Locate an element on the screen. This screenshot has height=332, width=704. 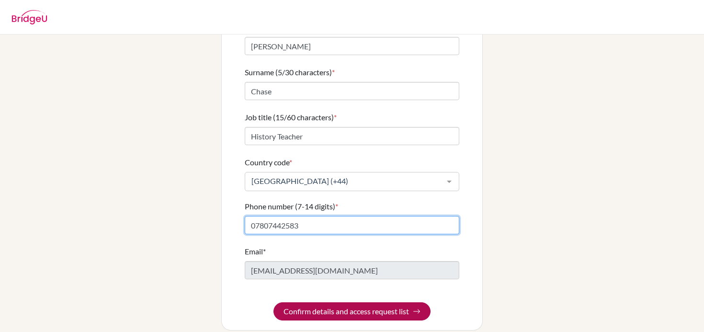
label: Job title (15/60 characters) is located at coordinates (291, 117).